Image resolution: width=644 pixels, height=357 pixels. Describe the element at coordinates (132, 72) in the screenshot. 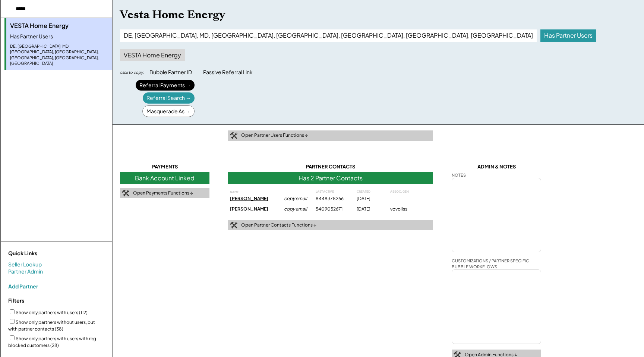

I see `div: click to copy:` at that location.